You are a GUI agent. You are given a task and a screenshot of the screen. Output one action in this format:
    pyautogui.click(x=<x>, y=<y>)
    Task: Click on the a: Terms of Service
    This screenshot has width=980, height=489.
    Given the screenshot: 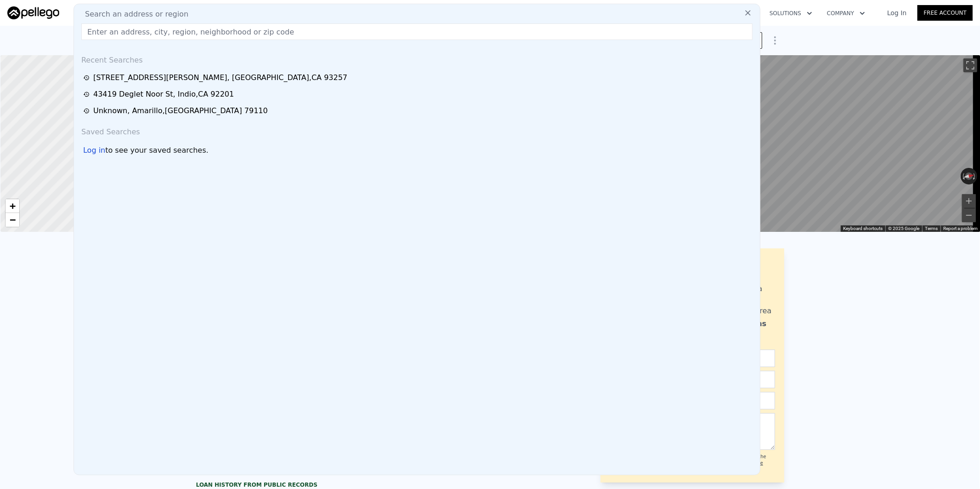 What is the action you would take?
    pyautogui.click(x=745, y=462)
    